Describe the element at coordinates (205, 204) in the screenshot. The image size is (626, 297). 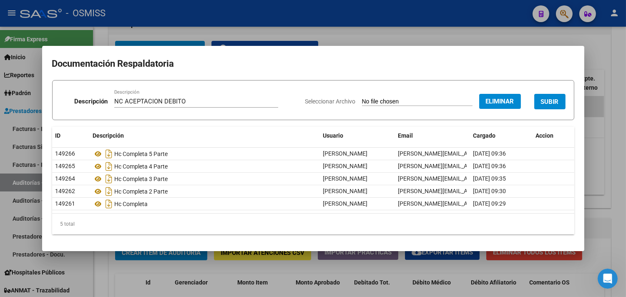
I see `div: Hc Completa` at that location.